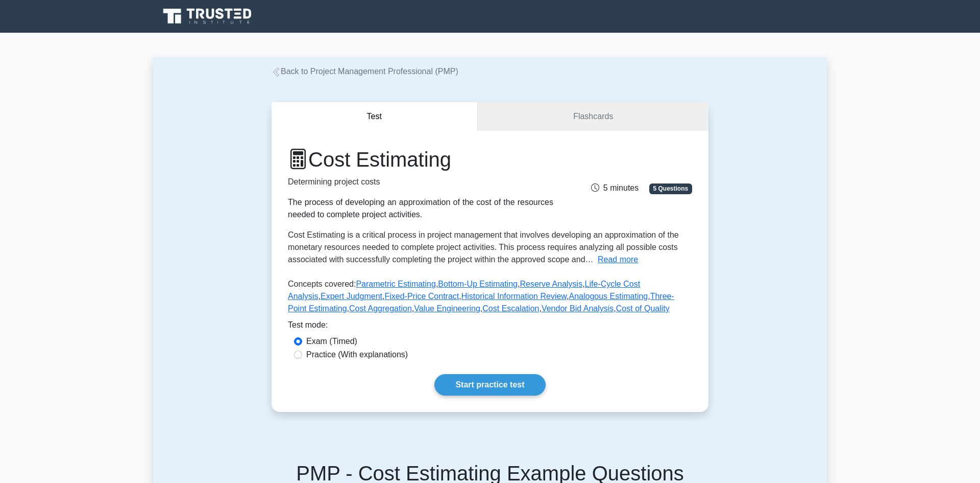  What do you see at coordinates (351, 296) in the screenshot?
I see `a: Expert Judgment` at bounding box center [351, 296].